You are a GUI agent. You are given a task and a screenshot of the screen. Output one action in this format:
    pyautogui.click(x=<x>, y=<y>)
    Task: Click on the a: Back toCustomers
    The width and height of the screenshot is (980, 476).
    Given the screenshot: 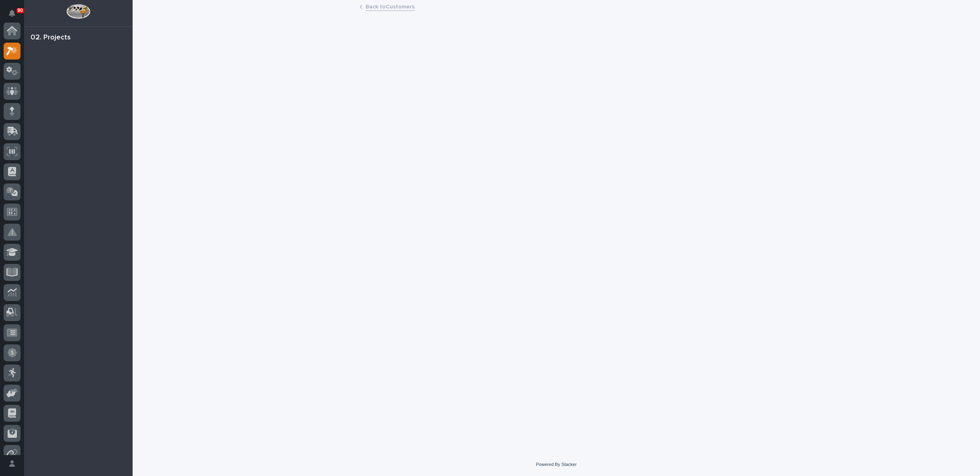 What is the action you would take?
    pyautogui.click(x=390, y=6)
    